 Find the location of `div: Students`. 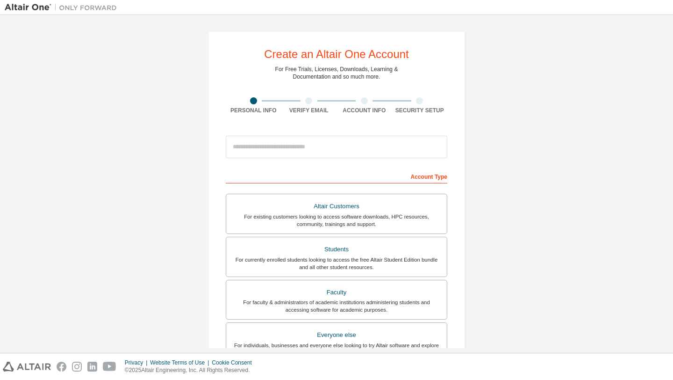

div: Students is located at coordinates (337, 249).